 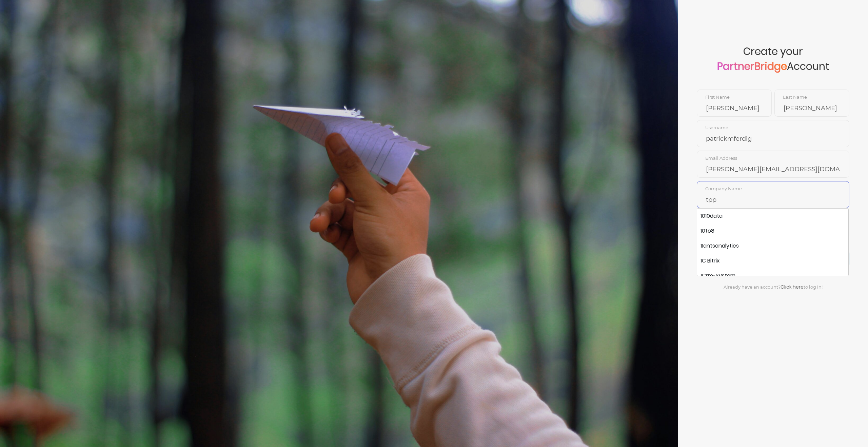 What do you see at coordinates (773, 260) in the screenshot?
I see `li: 1C Bitrix` at bounding box center [773, 260].